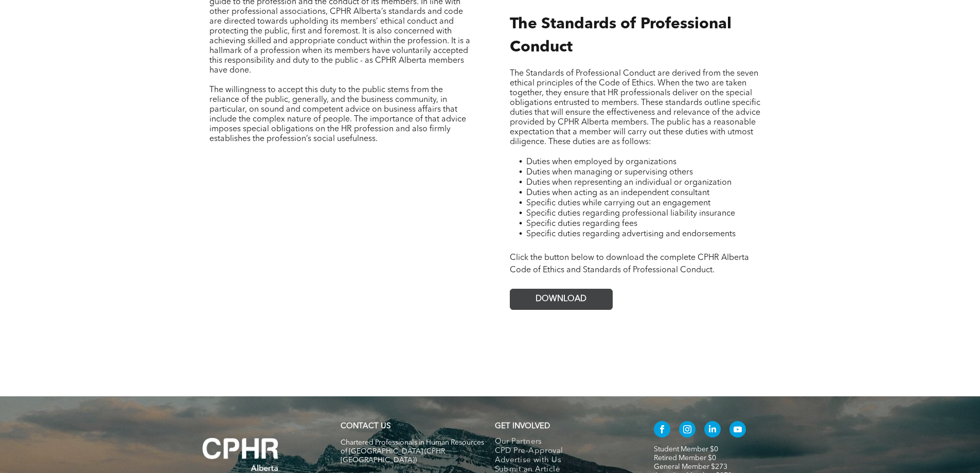 The height and width of the screenshot is (473, 980). What do you see at coordinates (662, 430) in the screenshot?
I see `a: facebook` at bounding box center [662, 430].